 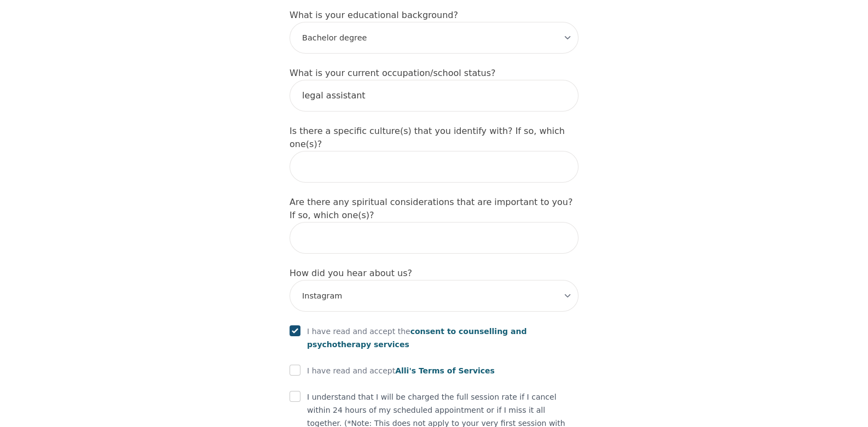 I want to click on label: How did you hear about us?, so click(x=351, y=273).